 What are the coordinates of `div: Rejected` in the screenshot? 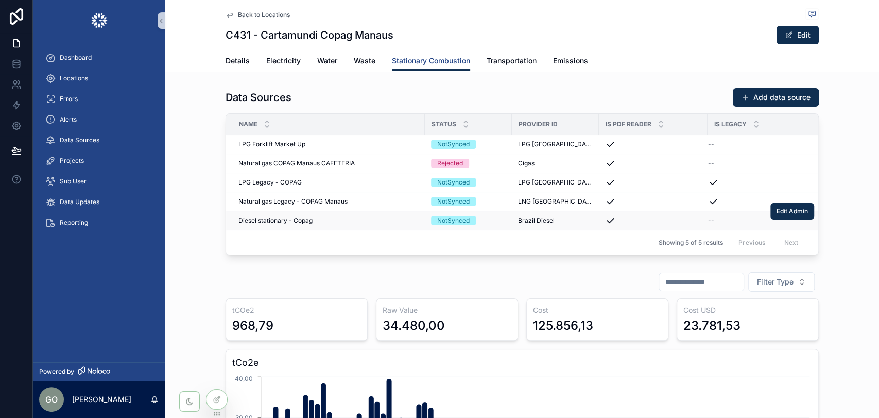 It's located at (450, 163).